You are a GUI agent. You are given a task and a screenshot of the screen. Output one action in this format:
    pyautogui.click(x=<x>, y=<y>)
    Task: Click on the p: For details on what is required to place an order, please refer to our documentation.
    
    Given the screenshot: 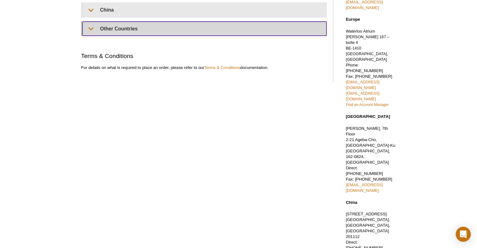 What is the action you would take?
    pyautogui.click(x=204, y=68)
    